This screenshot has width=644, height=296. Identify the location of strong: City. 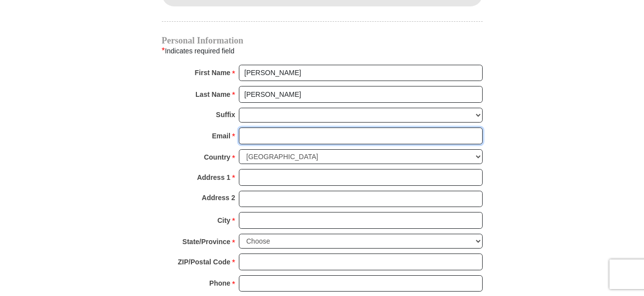
(224, 220).